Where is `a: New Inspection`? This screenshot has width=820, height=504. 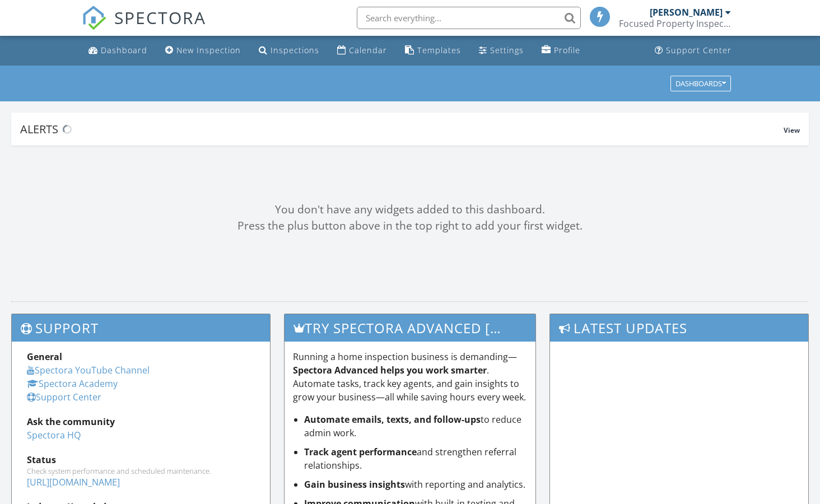 a: New Inspection is located at coordinates (202, 50).